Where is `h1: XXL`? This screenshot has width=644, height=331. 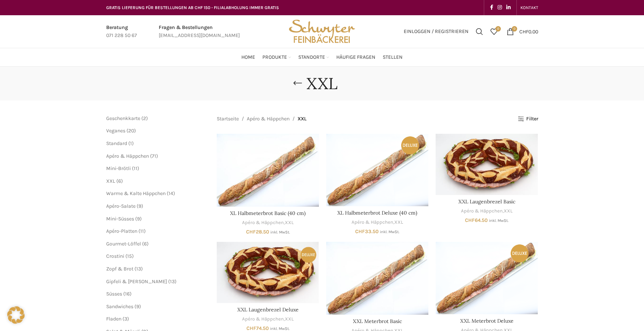 h1: XXL is located at coordinates (322, 84).